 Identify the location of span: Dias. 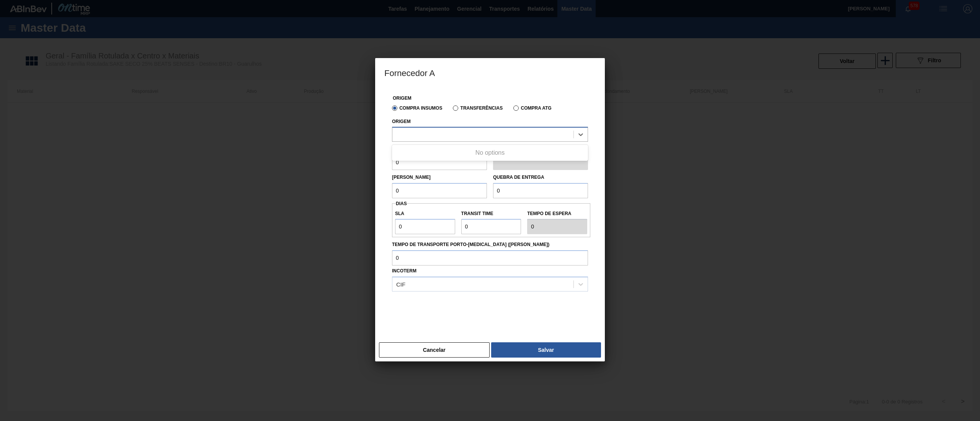
(401, 204).